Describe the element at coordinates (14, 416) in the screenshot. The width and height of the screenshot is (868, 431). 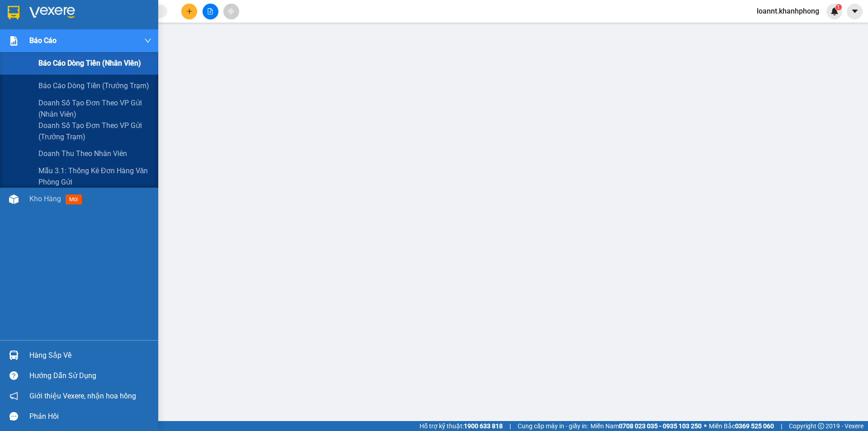
I see `span: message` at that location.